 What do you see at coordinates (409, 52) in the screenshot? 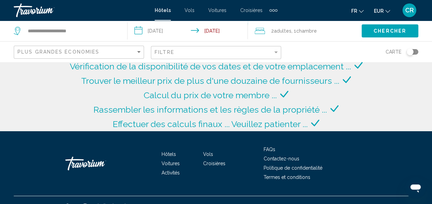
I see `button: Toggle map` at bounding box center [409, 52].